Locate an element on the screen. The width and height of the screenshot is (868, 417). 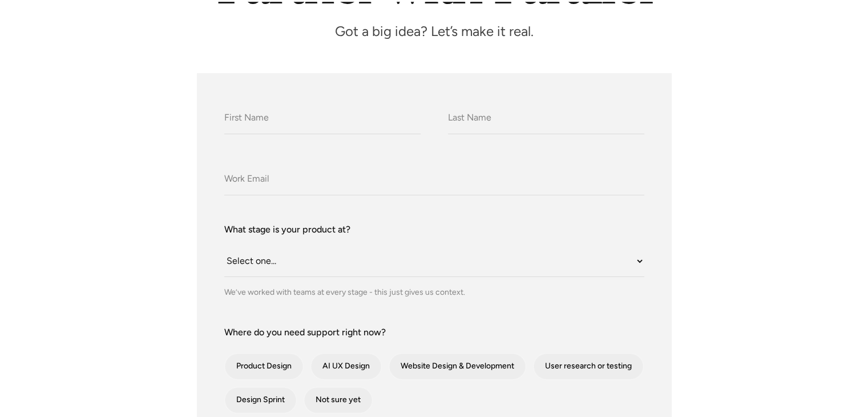
input: Last Name is located at coordinates (547, 118).